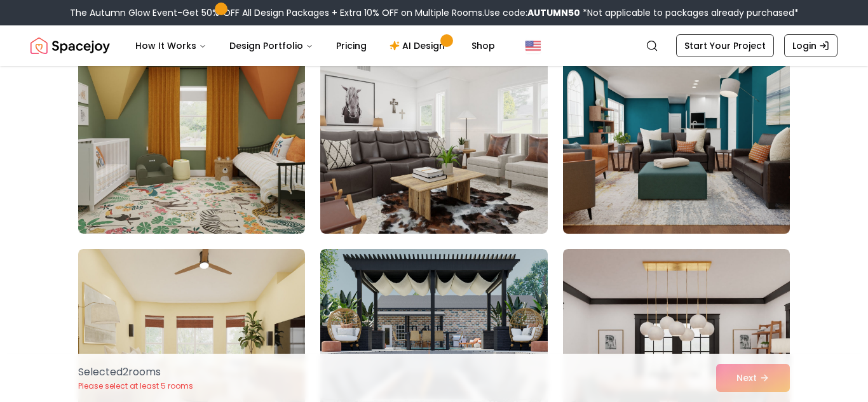 Image resolution: width=868 pixels, height=402 pixels. What do you see at coordinates (70, 46) in the screenshot?
I see `img: Spacejoy Logo` at bounding box center [70, 46].